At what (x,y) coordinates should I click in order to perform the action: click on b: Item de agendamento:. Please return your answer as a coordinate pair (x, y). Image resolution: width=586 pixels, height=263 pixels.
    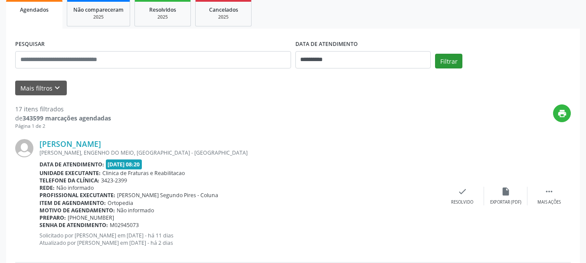
    Looking at the image, I should click on (72, 203).